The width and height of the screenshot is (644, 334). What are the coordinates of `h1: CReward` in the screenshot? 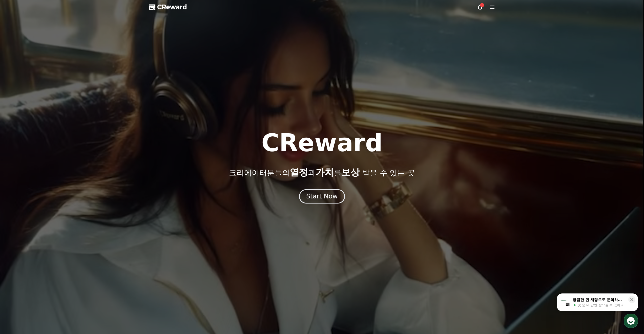 It's located at (322, 143).